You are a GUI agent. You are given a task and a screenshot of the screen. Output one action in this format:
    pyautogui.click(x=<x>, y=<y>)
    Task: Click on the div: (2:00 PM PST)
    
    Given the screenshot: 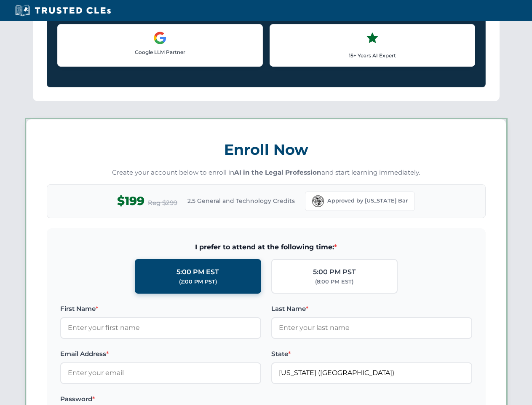 What is the action you would take?
    pyautogui.click(x=198, y=282)
    